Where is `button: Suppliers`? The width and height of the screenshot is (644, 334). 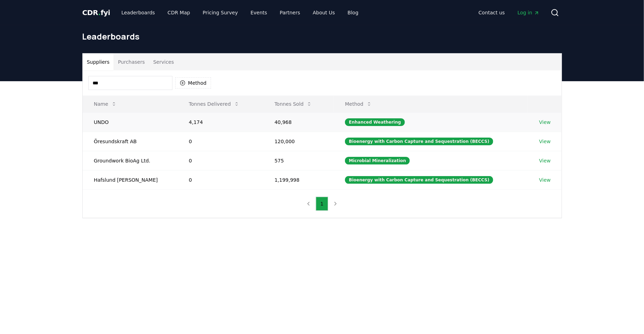
button: Suppliers is located at coordinates (98, 62).